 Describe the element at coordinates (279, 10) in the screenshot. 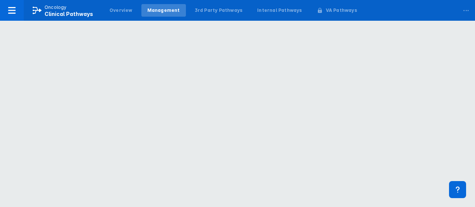

I see `div: Internal Pathways` at that location.